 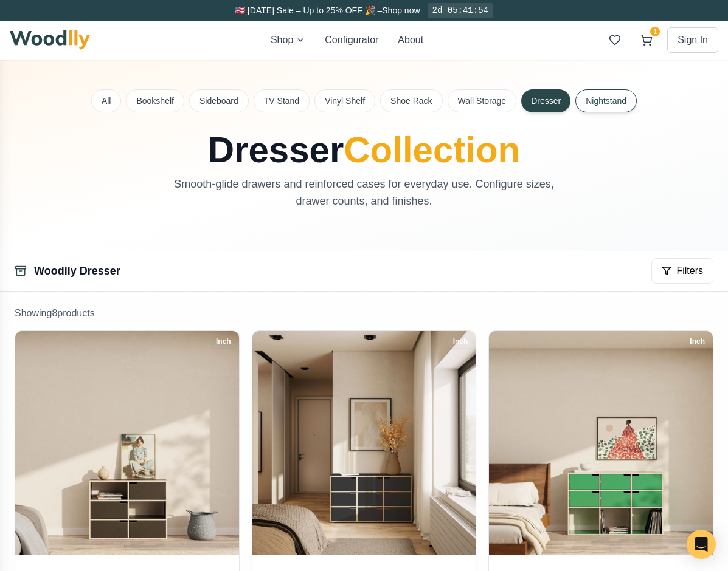 I want to click on img: Black Dresser, so click(x=364, y=443).